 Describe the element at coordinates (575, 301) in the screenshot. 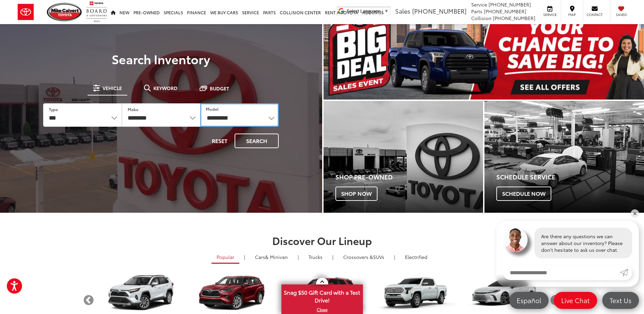

I see `a: Live Chat` at that location.